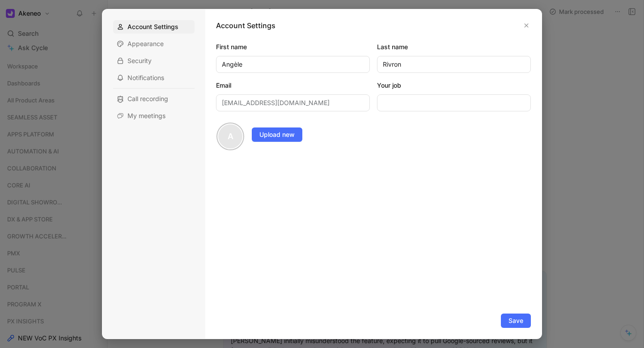  What do you see at coordinates (246, 26) in the screenshot?
I see `h1: Account Settings` at bounding box center [246, 26].